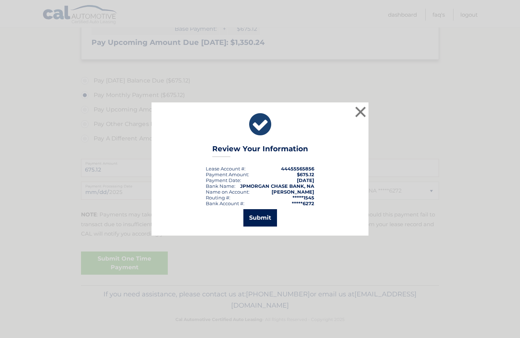 The height and width of the screenshot is (338, 520). Describe the element at coordinates (225, 203) in the screenshot. I see `div: Bank Account #:` at that location.